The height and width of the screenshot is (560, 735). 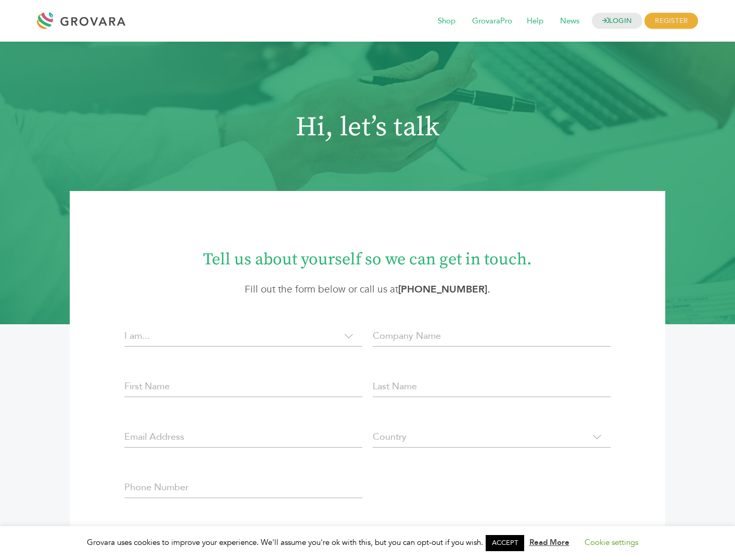 I want to click on span: Shop, so click(x=447, y=21).